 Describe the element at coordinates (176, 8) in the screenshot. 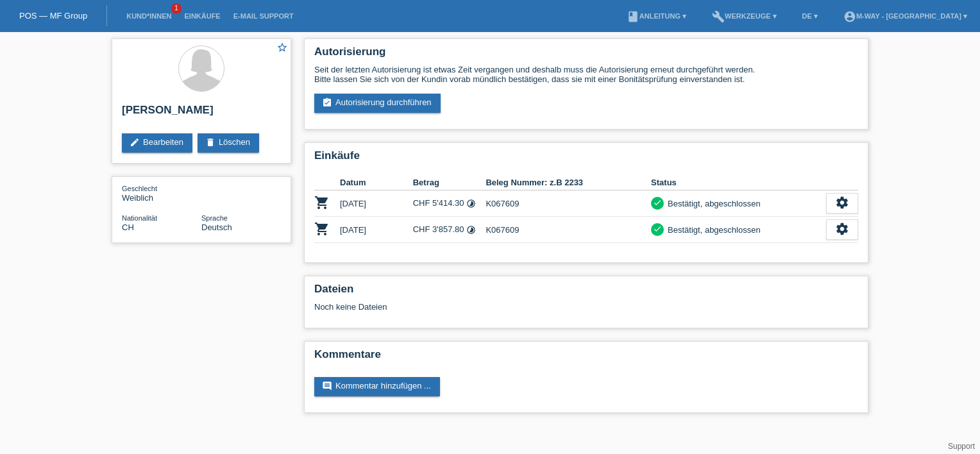

I see `span: 1` at that location.